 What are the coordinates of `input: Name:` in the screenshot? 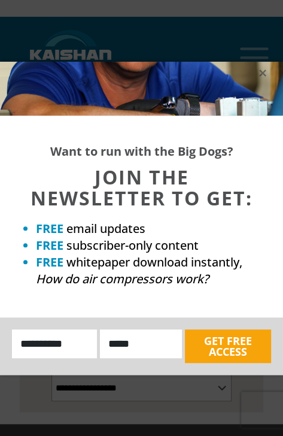 It's located at (54, 344).